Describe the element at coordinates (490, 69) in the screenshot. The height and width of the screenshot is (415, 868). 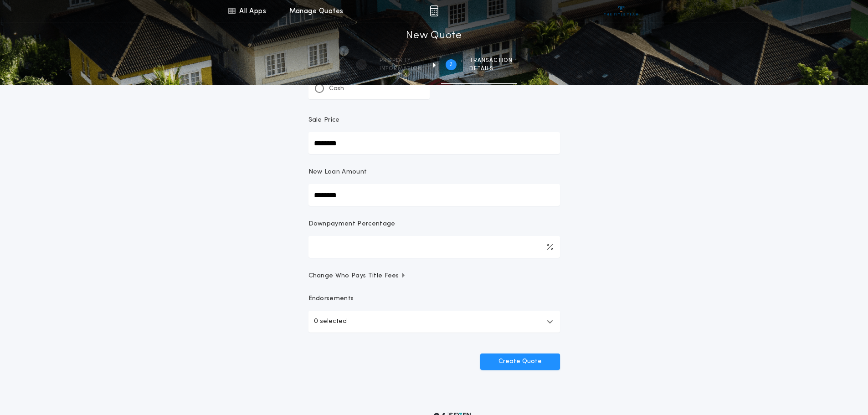
I see `span: details` at that location.